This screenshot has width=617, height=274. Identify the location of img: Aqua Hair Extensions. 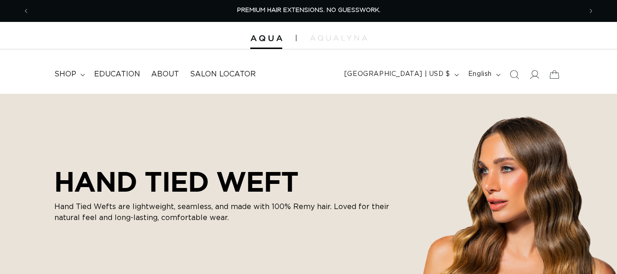
(266, 38).